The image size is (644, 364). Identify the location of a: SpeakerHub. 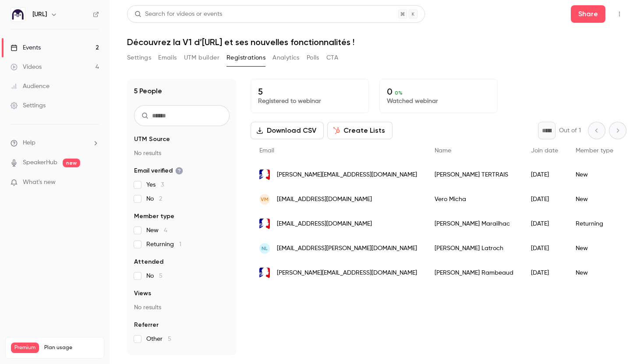
(40, 162).